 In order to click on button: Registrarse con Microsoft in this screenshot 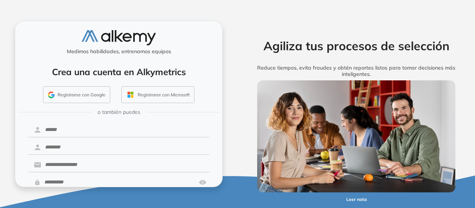, I will do `click(158, 95)`.